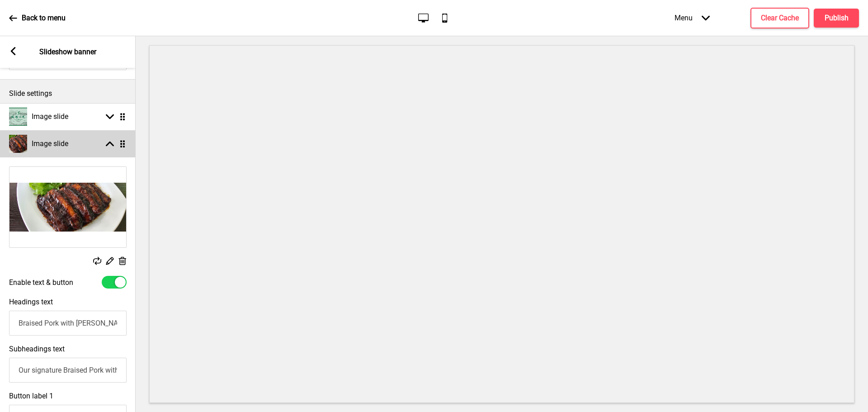  What do you see at coordinates (68, 52) in the screenshot?
I see `p: Slideshow banner` at bounding box center [68, 52].